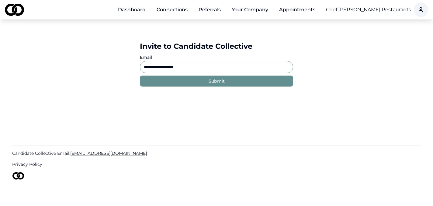 This screenshot has height=206, width=433. What do you see at coordinates (217, 81) in the screenshot?
I see `div: Submit` at bounding box center [217, 81].